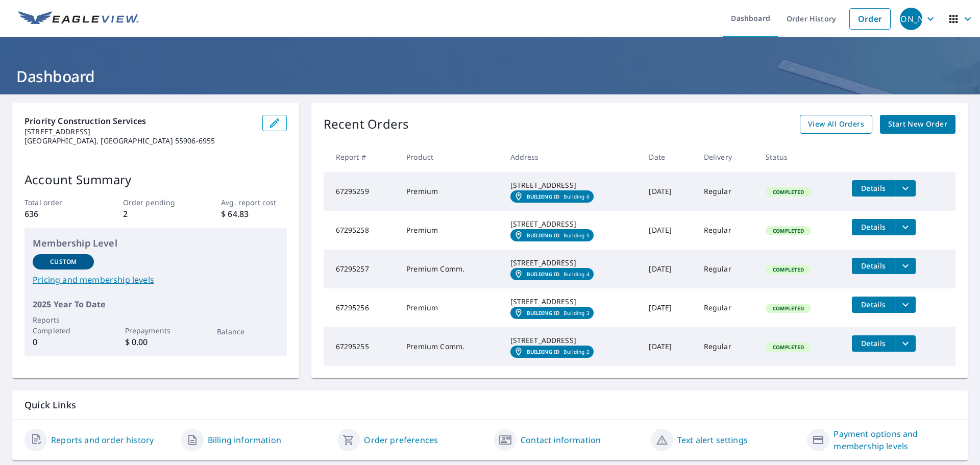 The width and height of the screenshot is (980, 465). What do you see at coordinates (361, 308) in the screenshot?
I see `td: 67295256` at bounding box center [361, 308].